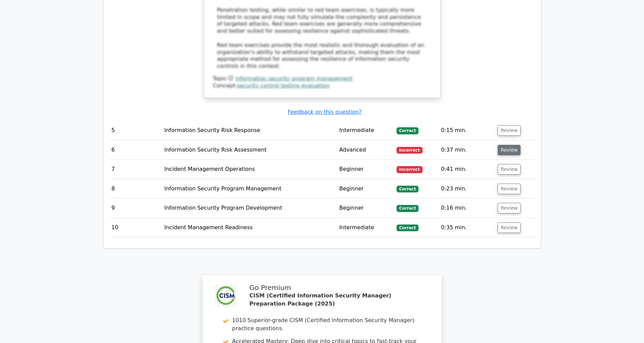 The height and width of the screenshot is (343, 644). I want to click on a: information security program management, so click(294, 78).